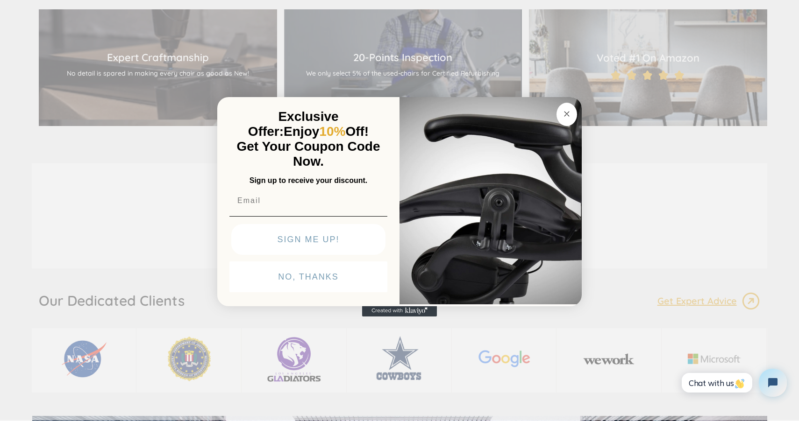  I want to click on img: 92d77583-a095-41f6-84e7-858462e0427a.jpeg, so click(491, 200).